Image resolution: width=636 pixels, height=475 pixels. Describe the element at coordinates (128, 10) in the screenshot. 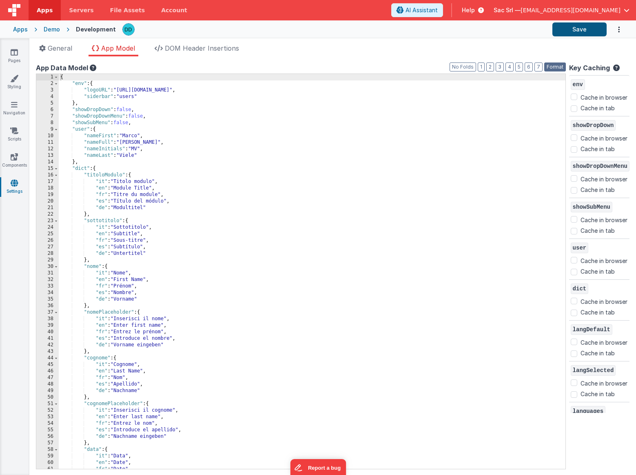

I see `span: File Assets` at that location.